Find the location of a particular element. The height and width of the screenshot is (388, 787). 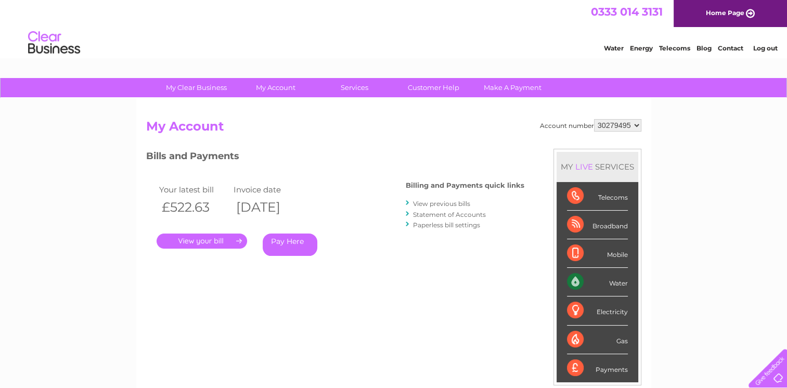

div: Water is located at coordinates (597, 282).